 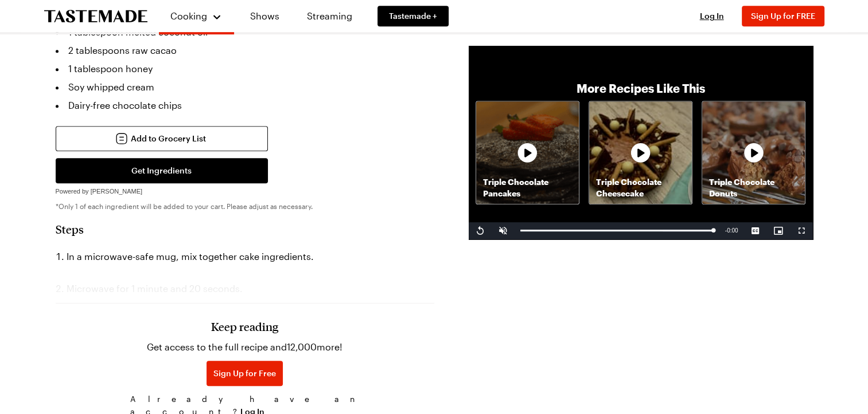 I want to click on button: Picture-in-Picture, so click(x=778, y=231).